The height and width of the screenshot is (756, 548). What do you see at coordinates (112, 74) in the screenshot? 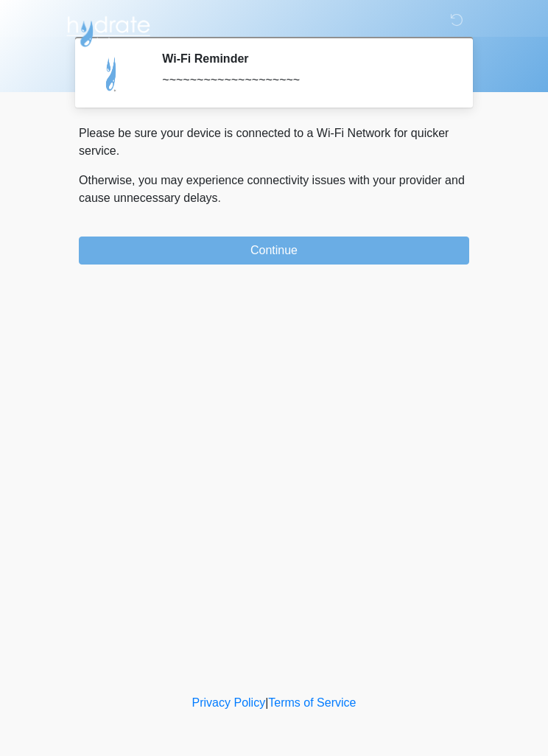
I see `img: Agent Avatar` at bounding box center [112, 74].